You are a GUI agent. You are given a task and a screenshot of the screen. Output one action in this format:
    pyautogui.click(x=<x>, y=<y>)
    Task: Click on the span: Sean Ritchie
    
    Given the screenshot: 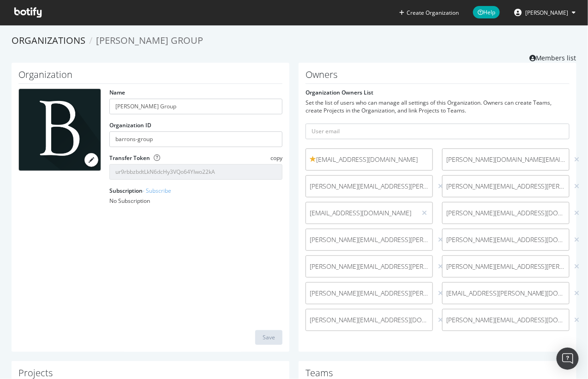 What is the action you would take?
    pyautogui.click(x=547, y=12)
    